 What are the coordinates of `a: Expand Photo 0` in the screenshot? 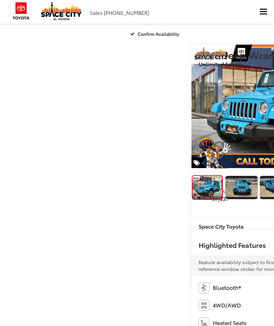 It's located at (208, 188).